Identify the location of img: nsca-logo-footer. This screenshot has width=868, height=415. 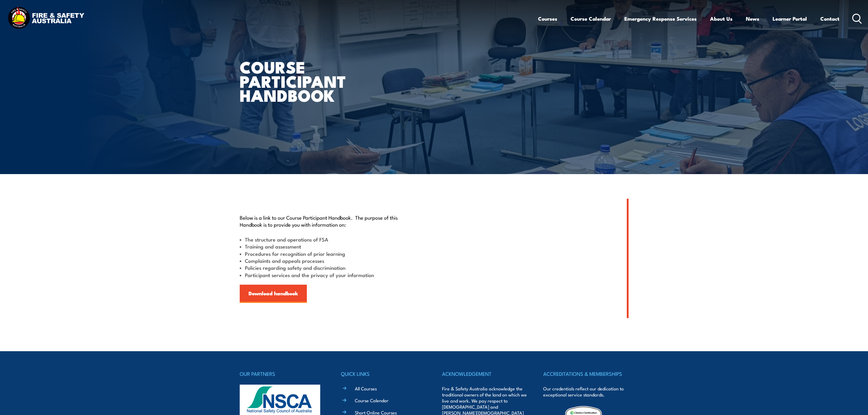
(280, 400).